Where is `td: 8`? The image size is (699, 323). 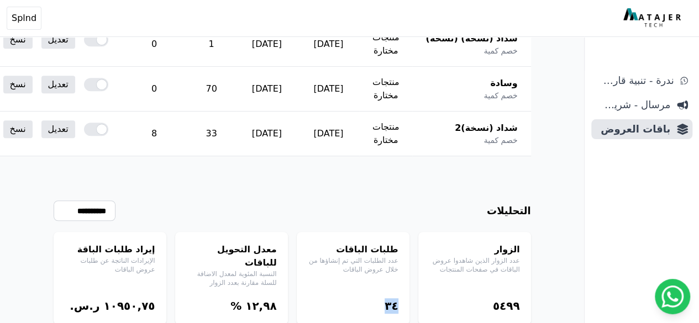 td: 8 is located at coordinates (154, 134).